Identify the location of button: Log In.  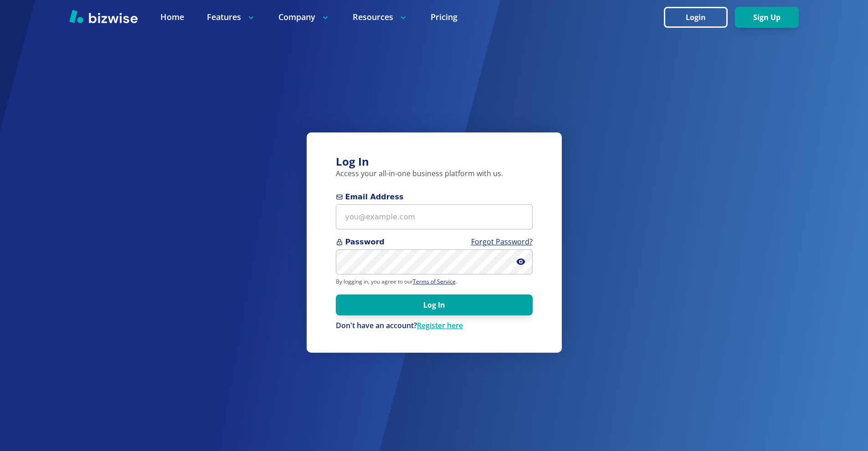
(434, 305).